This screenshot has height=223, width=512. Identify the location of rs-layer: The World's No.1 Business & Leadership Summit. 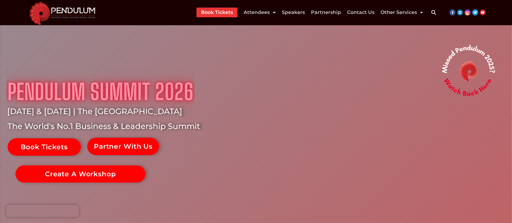
(105, 126).